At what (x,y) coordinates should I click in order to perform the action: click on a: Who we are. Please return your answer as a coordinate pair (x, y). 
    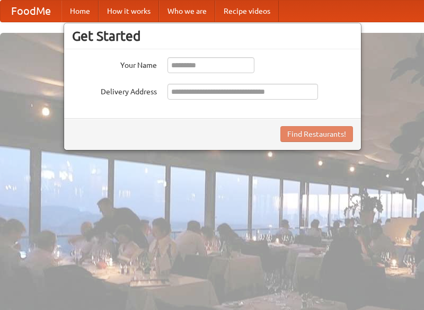
    Looking at the image, I should click on (187, 11).